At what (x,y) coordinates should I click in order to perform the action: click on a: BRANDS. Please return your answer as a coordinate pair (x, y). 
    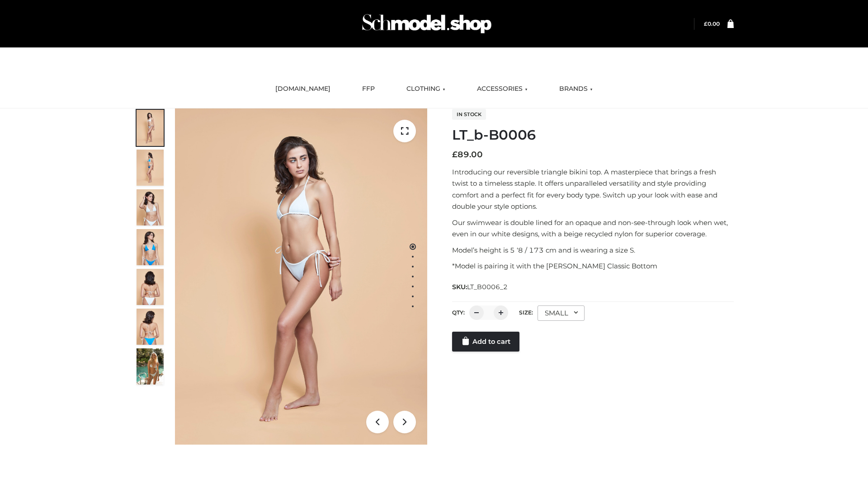
    Looking at the image, I should click on (576, 89).